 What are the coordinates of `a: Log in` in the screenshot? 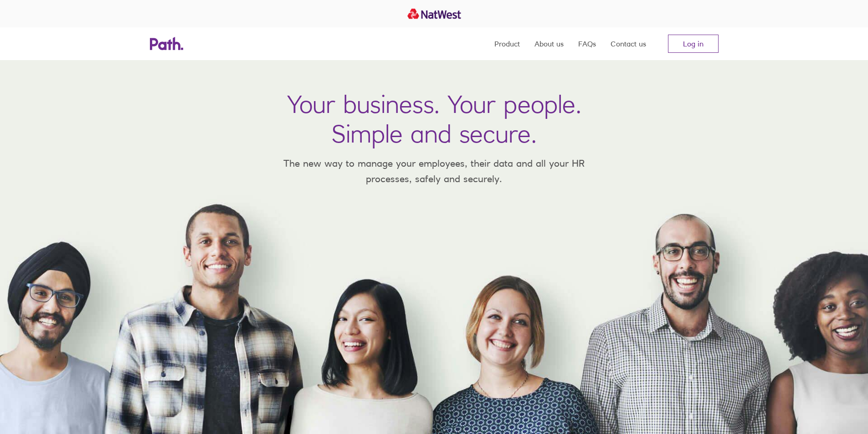 It's located at (693, 43).